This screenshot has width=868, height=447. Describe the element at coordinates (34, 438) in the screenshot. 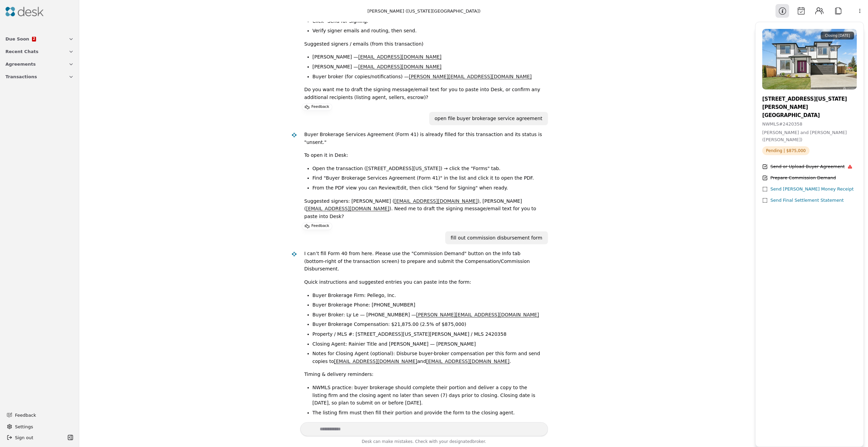

I see `button: Sign out` at that location.